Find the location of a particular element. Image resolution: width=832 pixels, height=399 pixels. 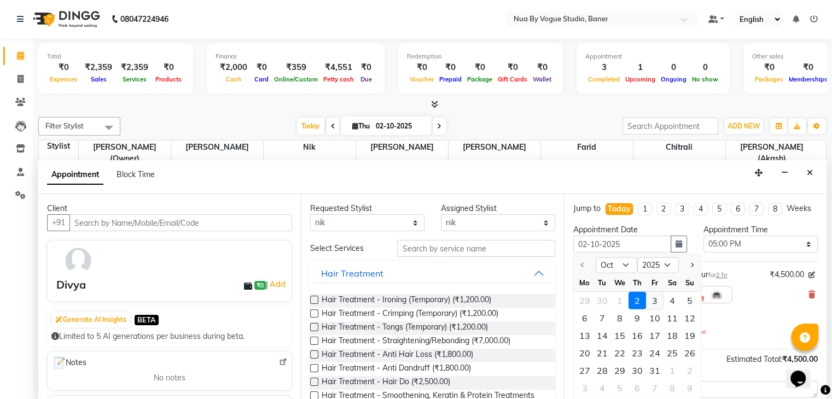

div: 1 is located at coordinates (640, 67).